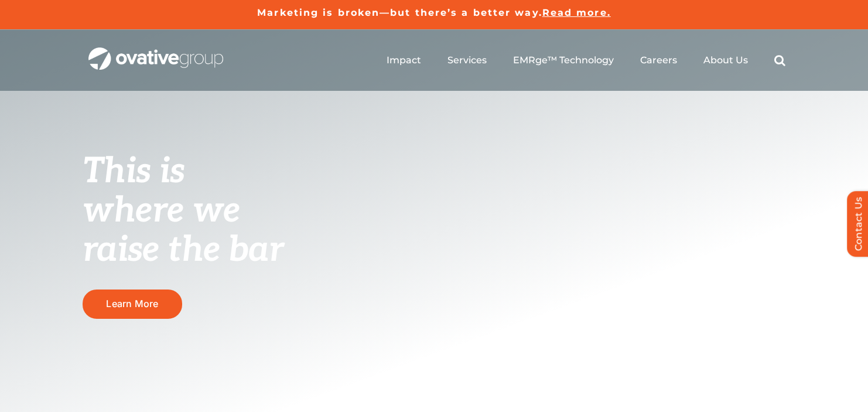  I want to click on a: Search, so click(779, 60).